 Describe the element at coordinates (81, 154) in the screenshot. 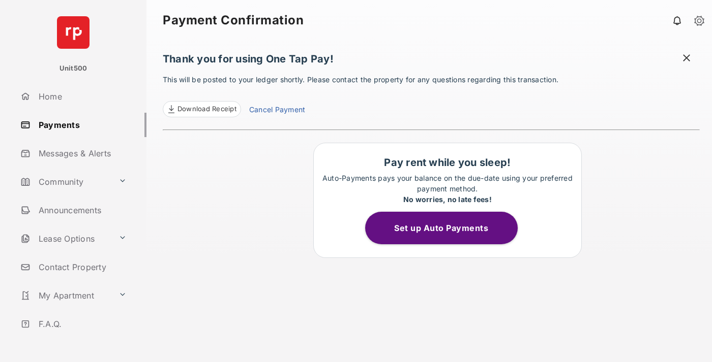

I see `a: Messages & Alerts` at that location.